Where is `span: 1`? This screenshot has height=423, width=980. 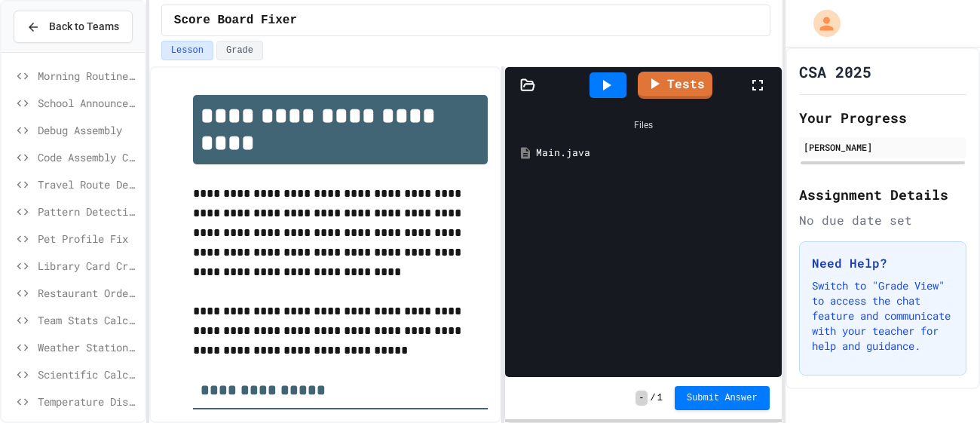
span: 1 is located at coordinates (660, 398).